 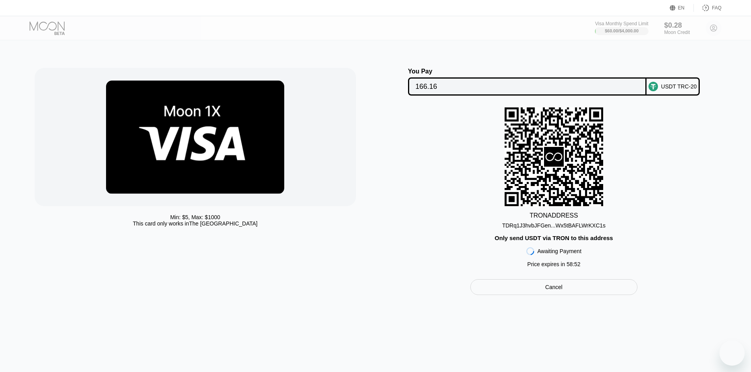 I want to click on div: EN, so click(x=682, y=8).